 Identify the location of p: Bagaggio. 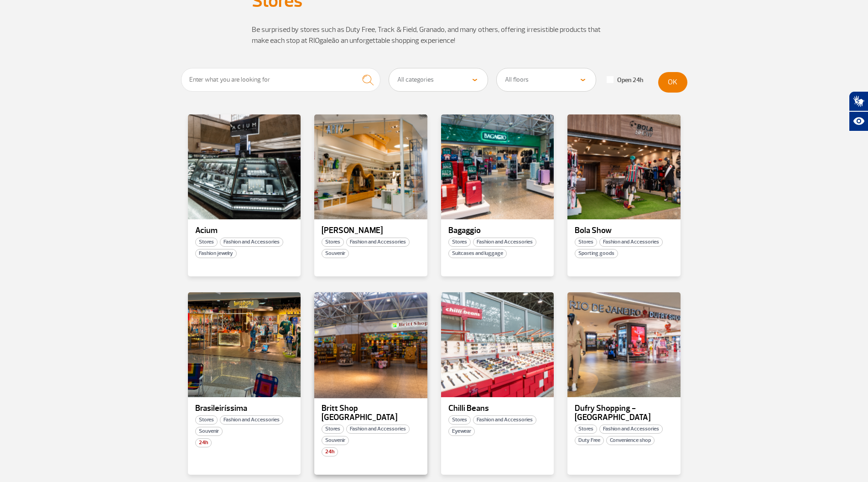
(498, 231).